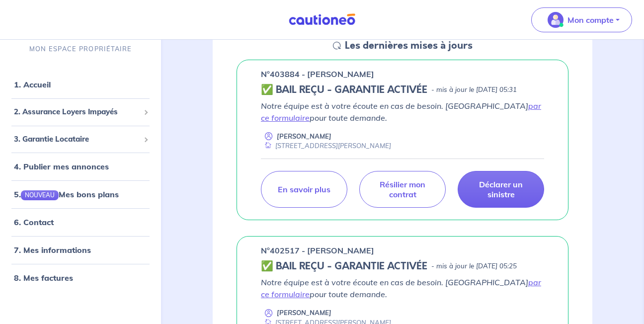  What do you see at coordinates (408, 46) in the screenshot?
I see `h5: Les dernières mises à jours` at bounding box center [408, 46].